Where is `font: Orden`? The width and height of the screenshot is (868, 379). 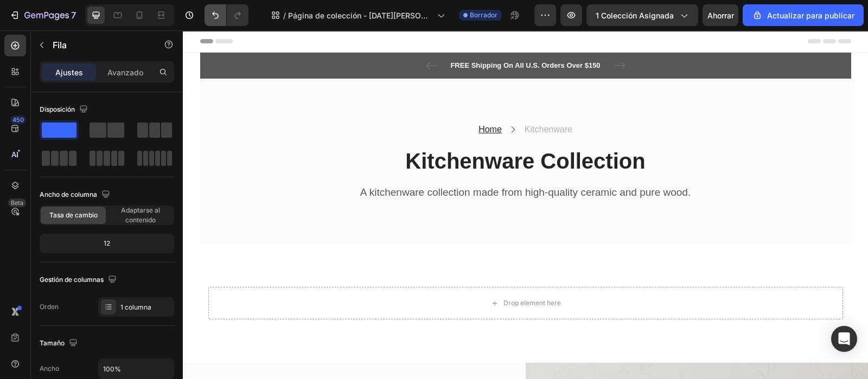
font: Orden is located at coordinates (49, 306).